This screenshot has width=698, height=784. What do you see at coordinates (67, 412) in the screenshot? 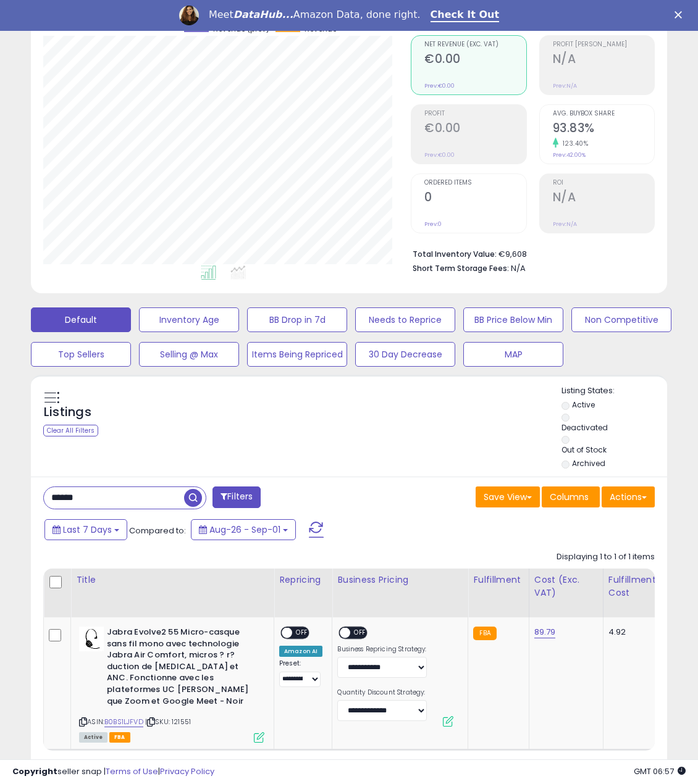
I see `h5: Listings` at bounding box center [67, 412].